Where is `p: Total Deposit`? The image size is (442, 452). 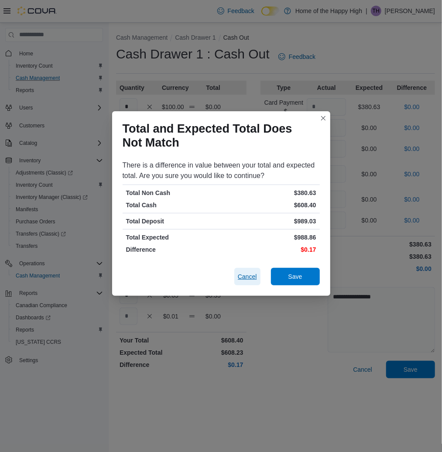
p: Total Deposit is located at coordinates (173, 221).